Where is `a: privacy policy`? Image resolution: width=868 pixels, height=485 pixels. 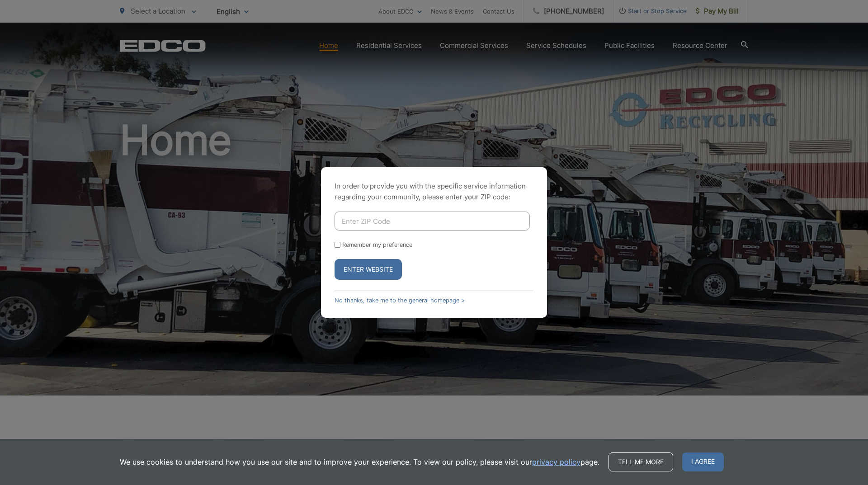 a: privacy policy is located at coordinates (556, 462).